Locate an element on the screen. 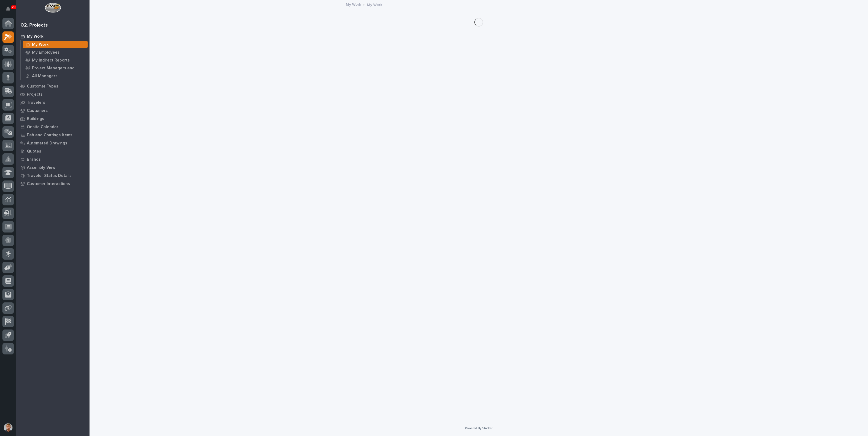  a: Automated Drawings is located at coordinates (53, 143).